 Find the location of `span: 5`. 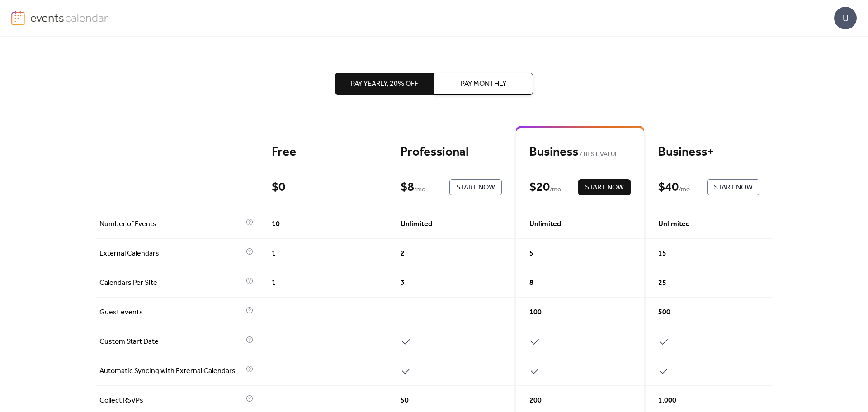

span: 5 is located at coordinates (531, 254).